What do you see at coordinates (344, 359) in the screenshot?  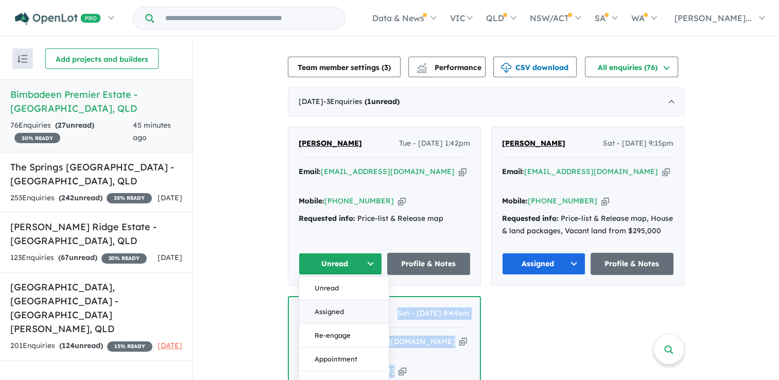 I see `button: Appointment` at bounding box center [344, 359].